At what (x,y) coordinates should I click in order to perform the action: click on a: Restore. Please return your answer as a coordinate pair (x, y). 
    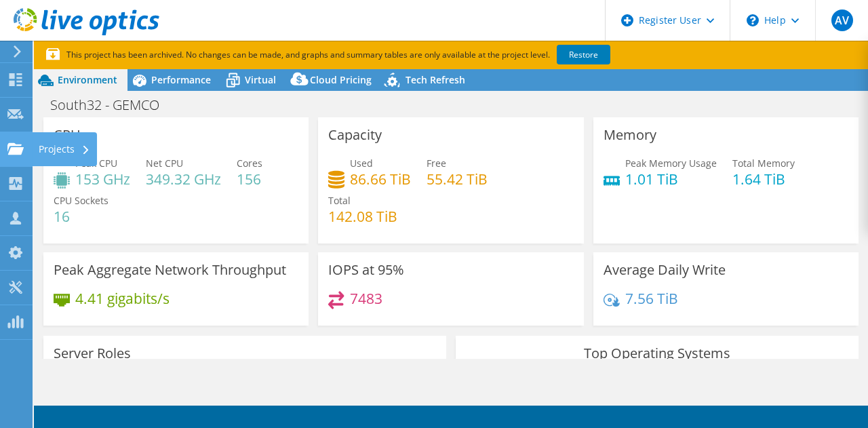
    Looking at the image, I should click on (583, 54).